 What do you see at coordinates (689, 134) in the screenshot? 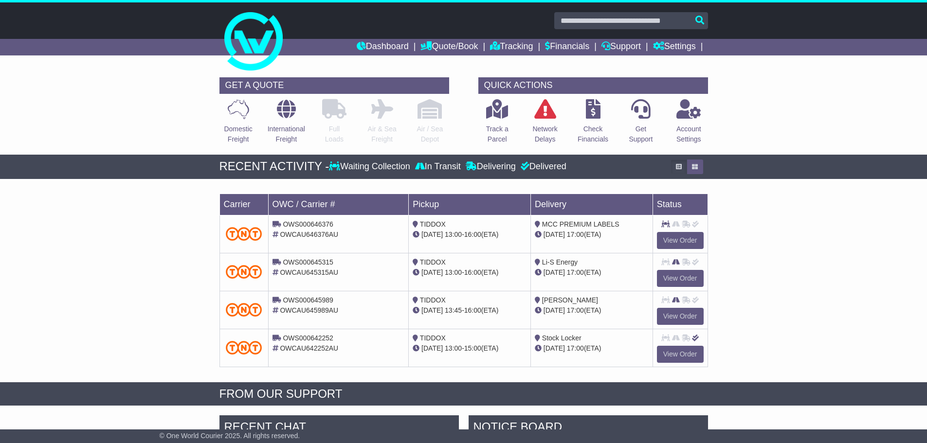
I see `p: Account Settings` at bounding box center [689, 134].